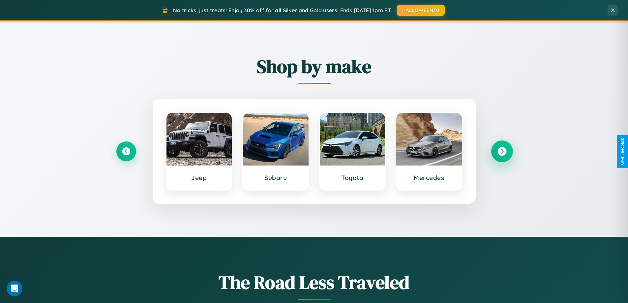 Image resolution: width=628 pixels, height=303 pixels. I want to click on h3: Jeep, so click(199, 178).